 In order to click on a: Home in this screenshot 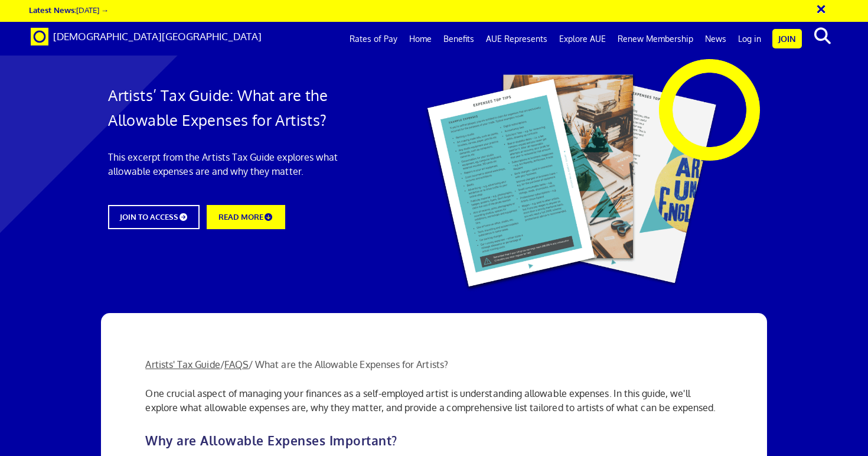, I will do `click(420, 39)`.